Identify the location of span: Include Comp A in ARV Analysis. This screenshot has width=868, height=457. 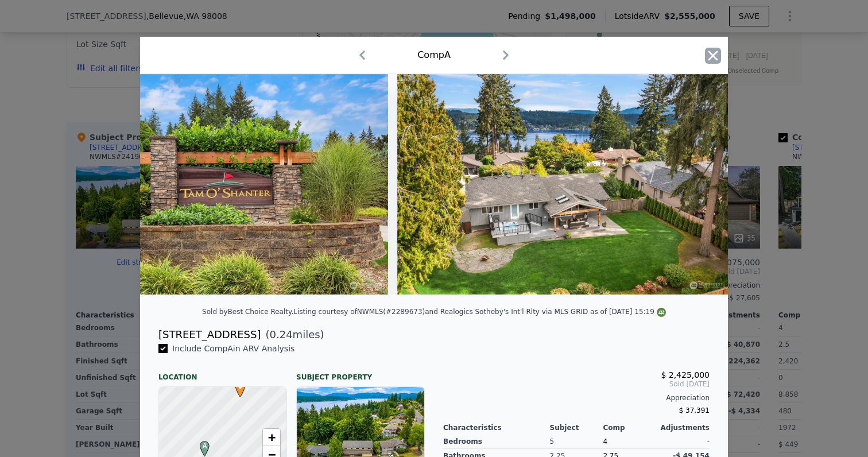
(233, 348).